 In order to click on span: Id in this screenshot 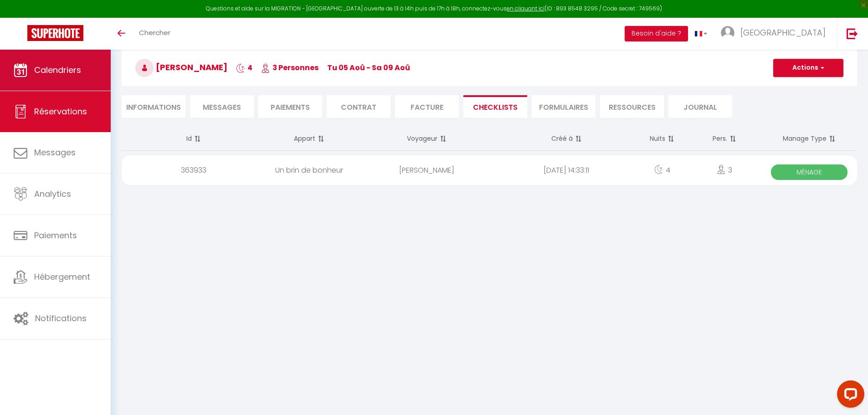, I will do `click(186, 138)`.